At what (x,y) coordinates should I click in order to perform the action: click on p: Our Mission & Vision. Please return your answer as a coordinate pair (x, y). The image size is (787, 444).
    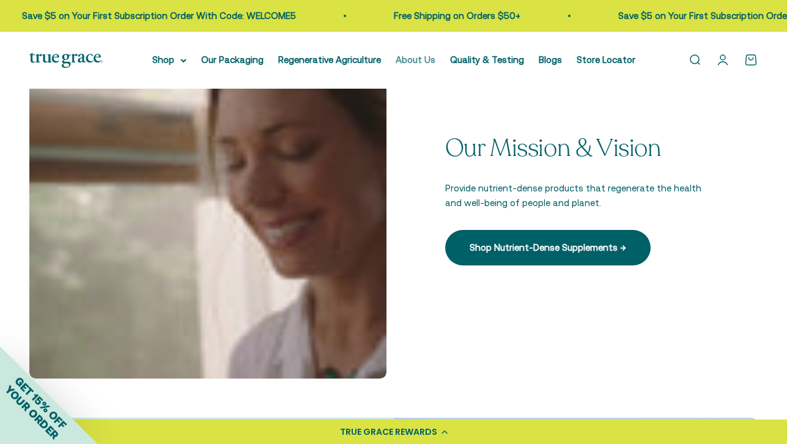
    Looking at the image, I should click on (580, 148).